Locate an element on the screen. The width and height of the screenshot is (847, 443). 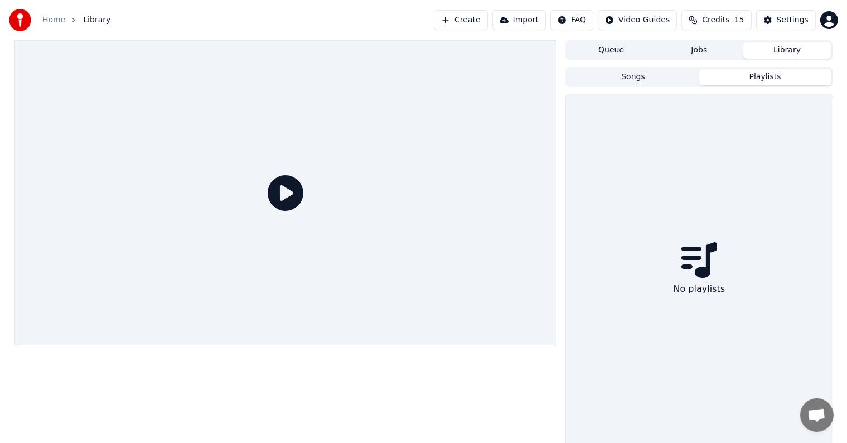
span: 15 is located at coordinates (739, 20).